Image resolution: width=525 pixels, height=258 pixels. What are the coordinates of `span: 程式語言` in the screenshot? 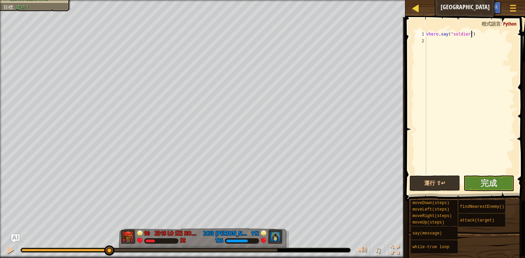 It's located at (491, 24).